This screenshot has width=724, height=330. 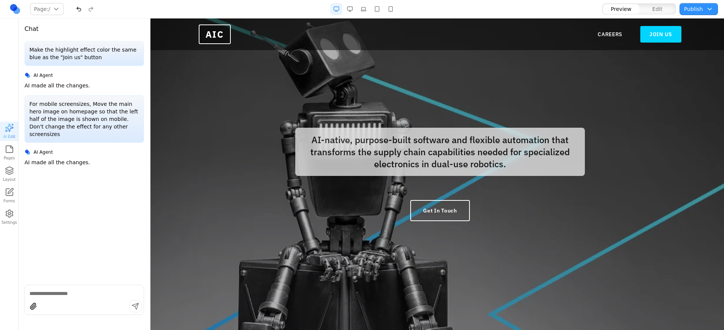 What do you see at coordinates (64, 16) in the screenshot?
I see `span: AIC` at bounding box center [64, 16].